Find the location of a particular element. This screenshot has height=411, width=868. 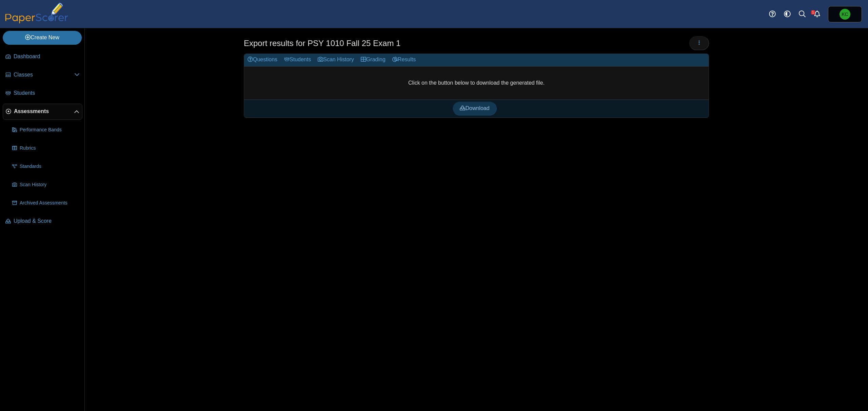

span: Students is located at coordinates (46, 93).